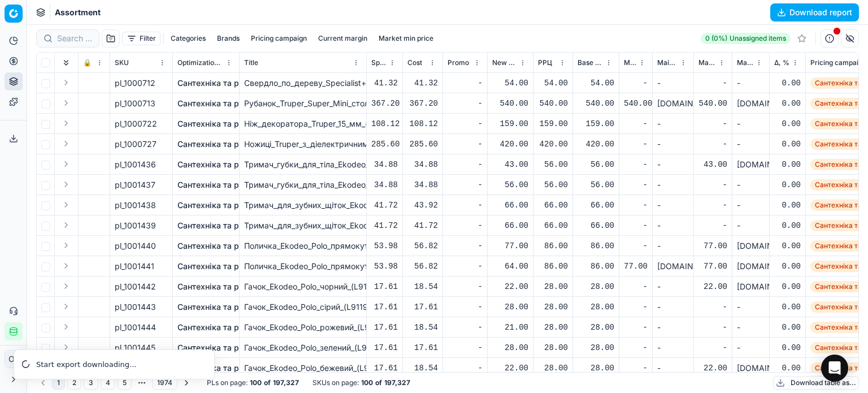  I want to click on span: Pricing campaign, so click(838, 63).